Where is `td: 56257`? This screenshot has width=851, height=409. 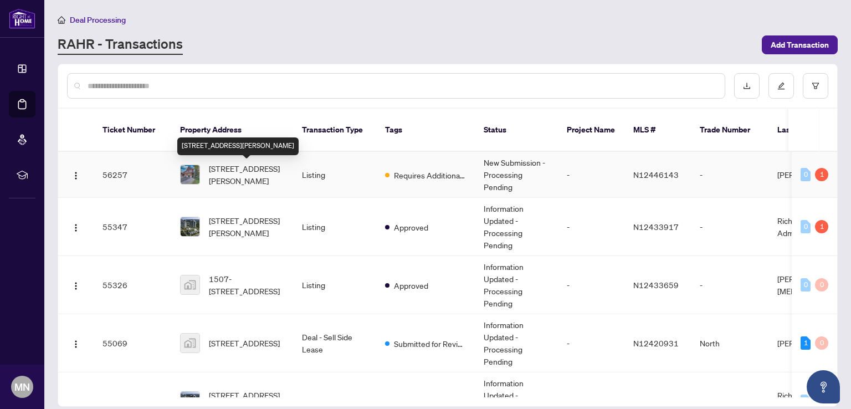 td: 56257 is located at coordinates (132, 175).